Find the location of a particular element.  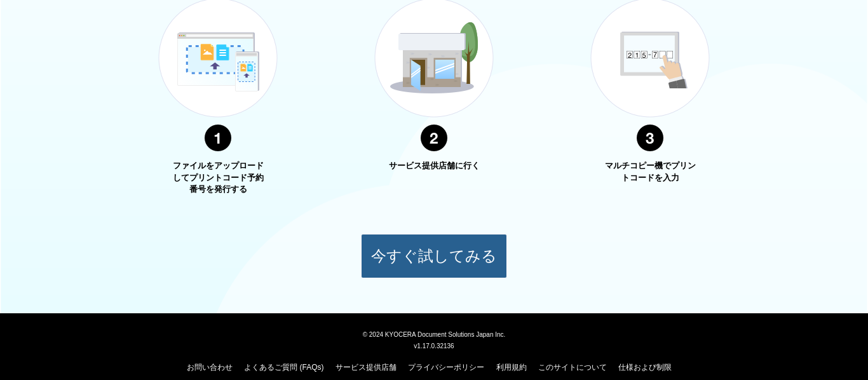

span: © 2024 KYOCERA Document Solutions Japan Inc. is located at coordinates (434, 333).